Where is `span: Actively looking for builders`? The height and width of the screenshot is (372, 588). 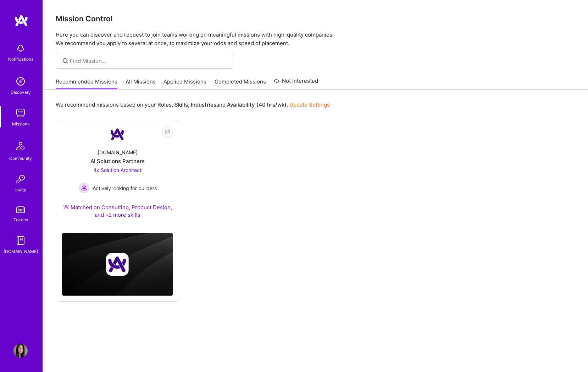 span: Actively looking for builders is located at coordinates (125, 188).